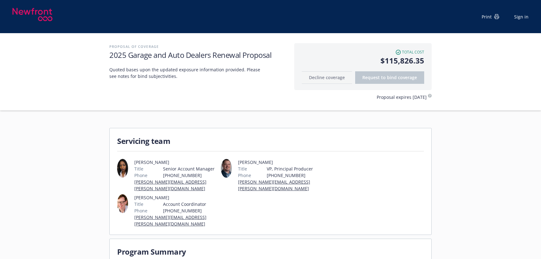 The width and height of the screenshot is (541, 259). What do you see at coordinates (521, 17) in the screenshot?
I see `a: Sign in` at bounding box center [521, 17].